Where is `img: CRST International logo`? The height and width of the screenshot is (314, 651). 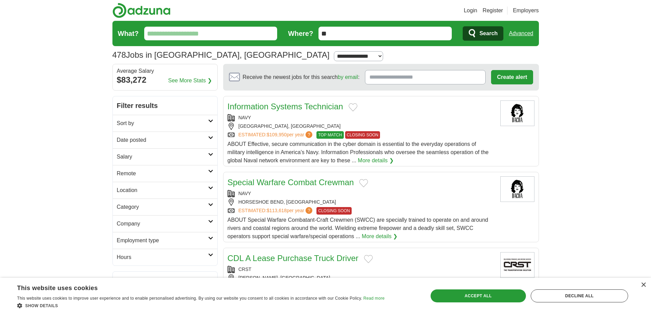 img: CRST International logo is located at coordinates (517, 265).